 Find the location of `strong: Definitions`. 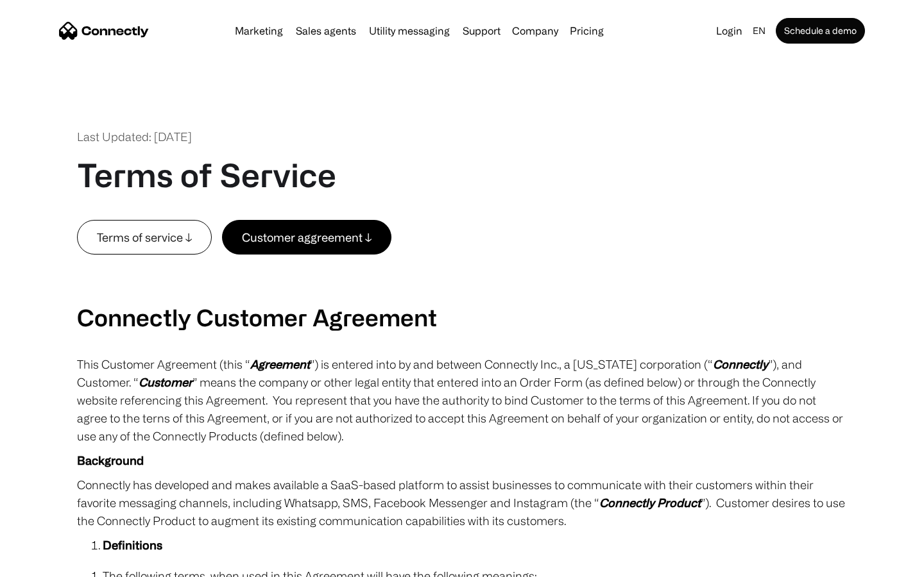

strong: Definitions is located at coordinates (132, 545).